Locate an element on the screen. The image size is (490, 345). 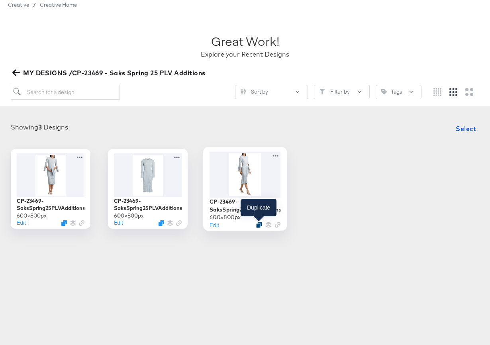
svg: Filter is located at coordinates (323, 92).